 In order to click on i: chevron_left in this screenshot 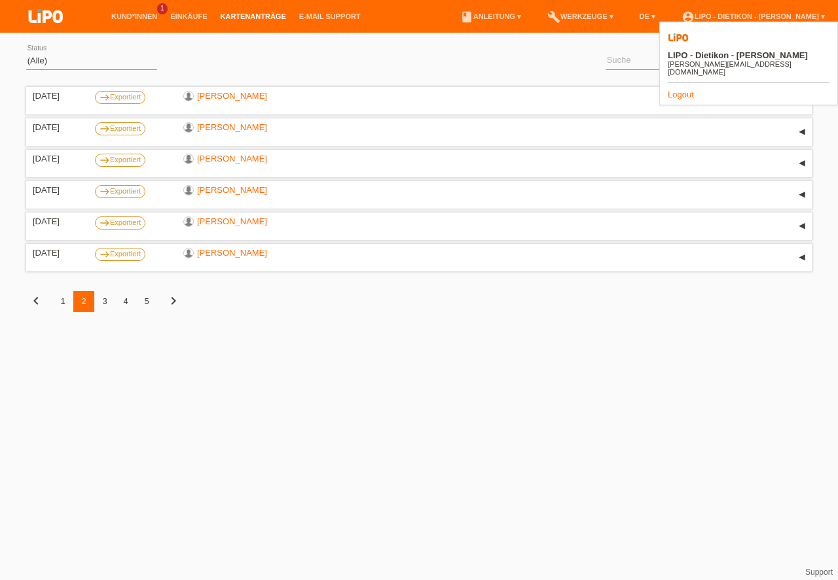, I will do `click(36, 301)`.